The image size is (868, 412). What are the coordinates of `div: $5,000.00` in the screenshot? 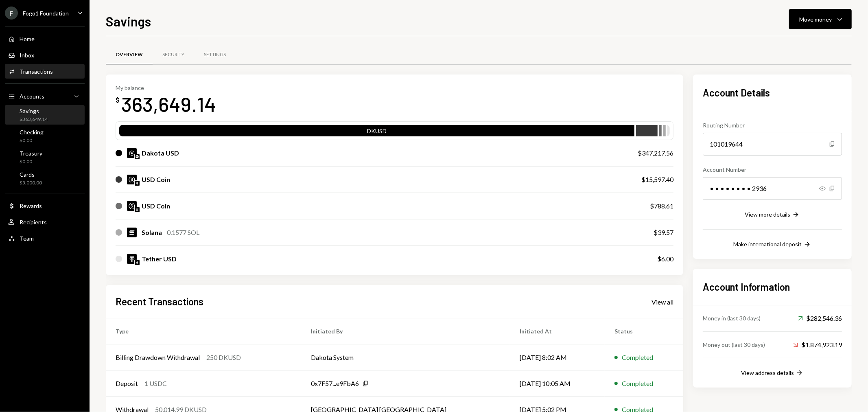 It's located at (31, 183).